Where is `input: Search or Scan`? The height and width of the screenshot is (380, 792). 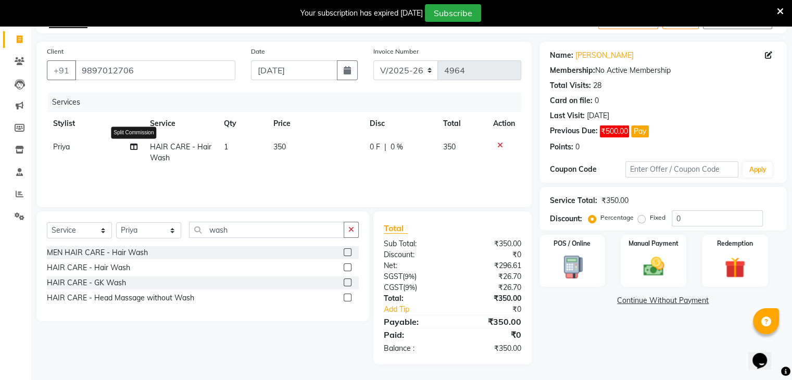 input: Search or Scan is located at coordinates (266, 230).